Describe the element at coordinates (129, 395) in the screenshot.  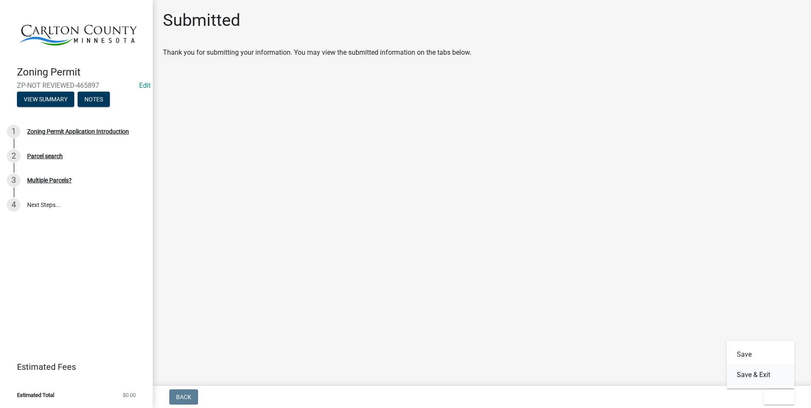
I see `span: $0.00` at that location.